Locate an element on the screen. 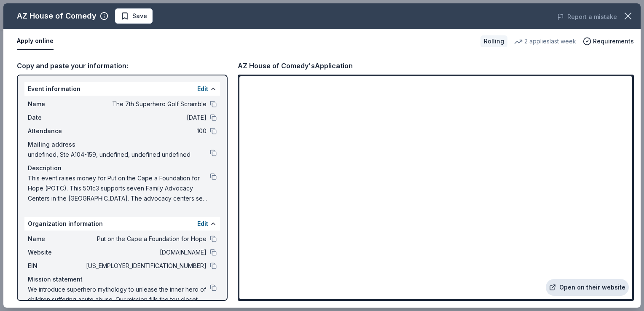 This screenshot has width=644, height=311. button: Requirements is located at coordinates (608, 41).